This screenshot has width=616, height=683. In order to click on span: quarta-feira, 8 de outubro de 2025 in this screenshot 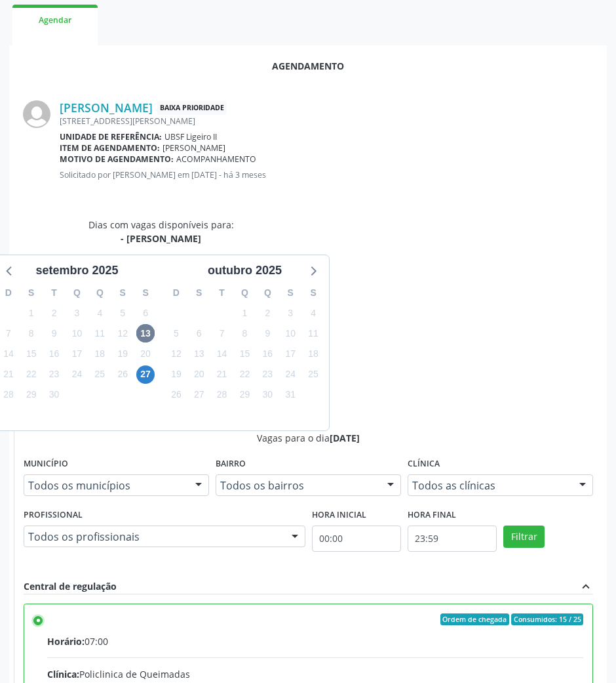, I will do `click(244, 333)`.